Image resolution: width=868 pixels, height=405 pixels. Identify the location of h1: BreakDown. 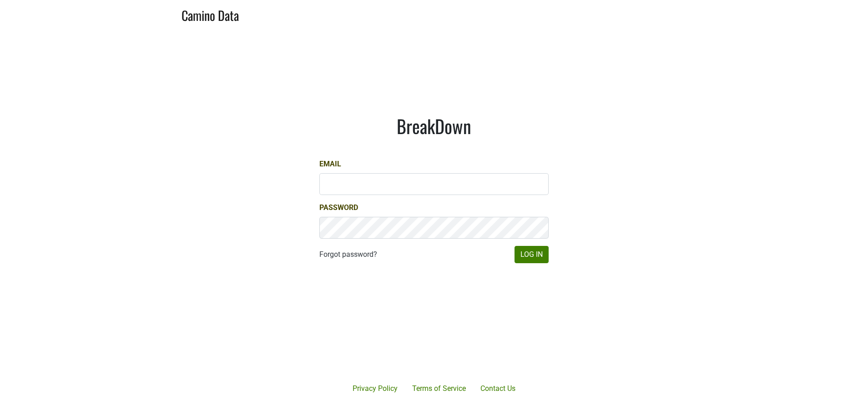
(434, 126).